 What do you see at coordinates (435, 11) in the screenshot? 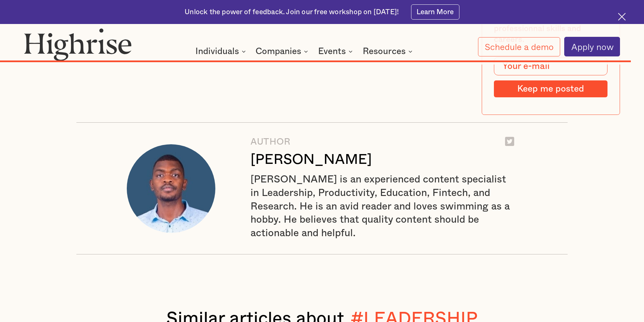
I see `a: Learn More` at bounding box center [435, 11].